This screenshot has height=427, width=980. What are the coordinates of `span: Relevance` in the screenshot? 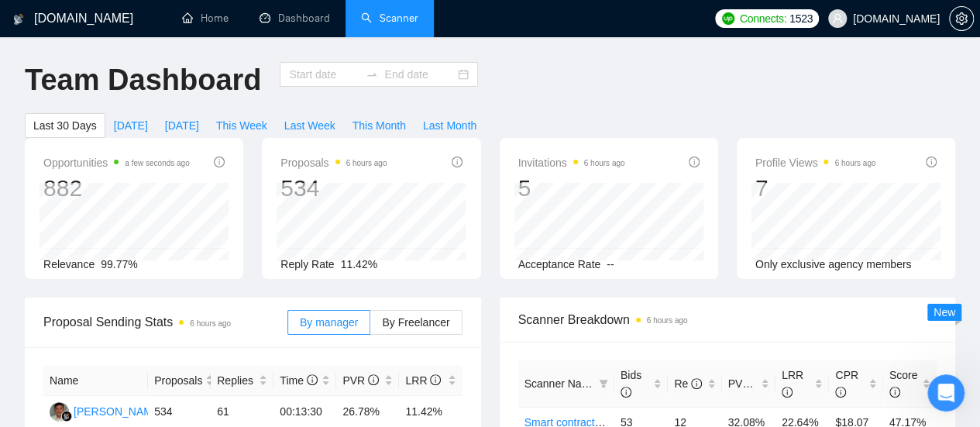 It's located at (69, 264).